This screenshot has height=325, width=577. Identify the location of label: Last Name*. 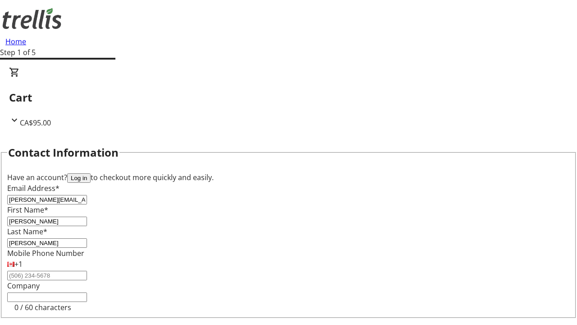
(27, 231).